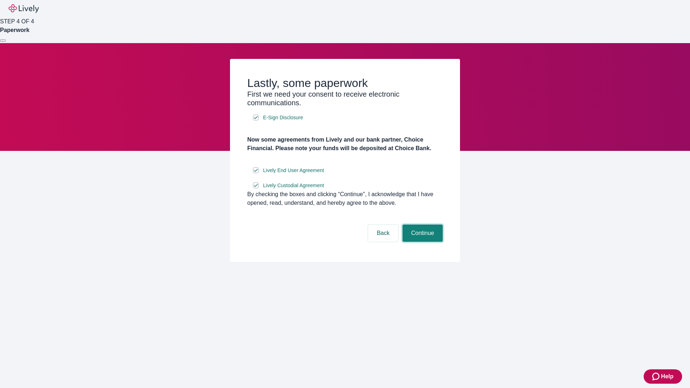 The image size is (690, 388). What do you see at coordinates (345, 83) in the screenshot?
I see `h2: Lastly, some paperwork` at bounding box center [345, 83].